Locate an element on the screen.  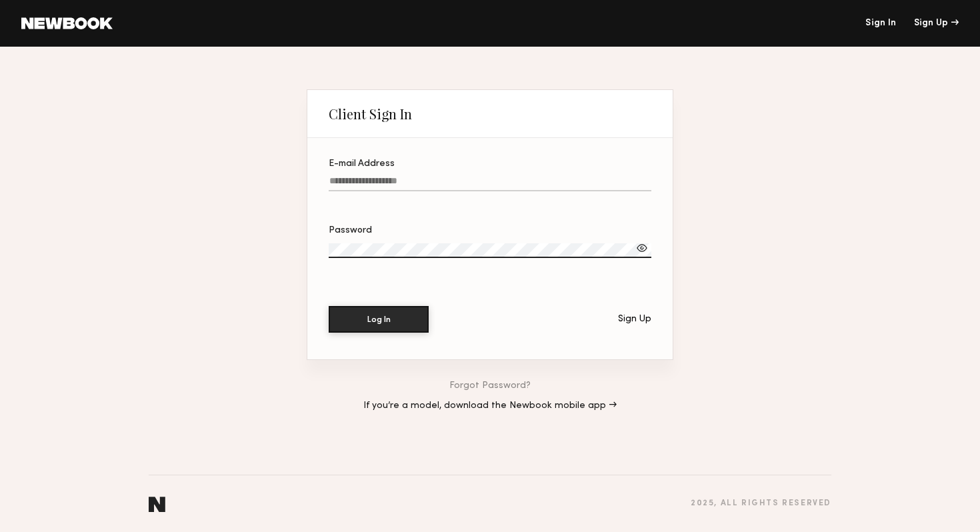
div: E-mail Address is located at coordinates (490, 164).